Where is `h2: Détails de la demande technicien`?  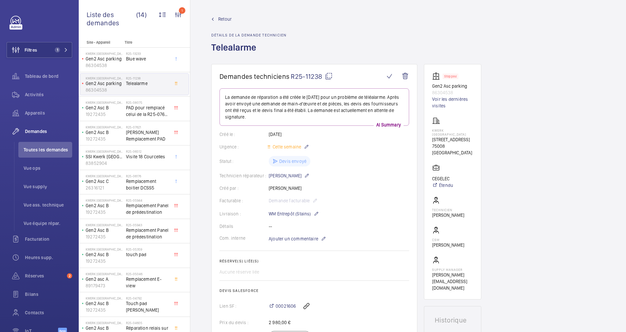
h2: Détails de la demande technicien is located at coordinates (249, 35).